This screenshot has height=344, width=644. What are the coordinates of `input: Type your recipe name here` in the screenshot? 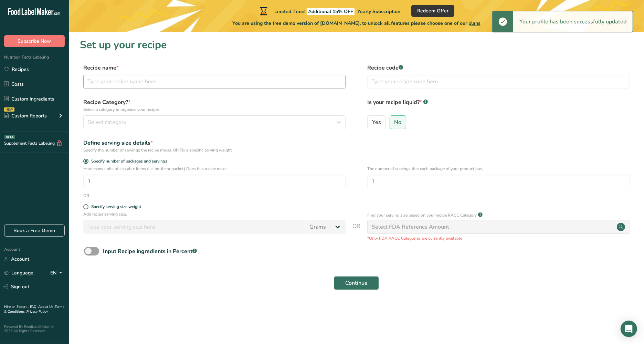 It's located at (215, 81).